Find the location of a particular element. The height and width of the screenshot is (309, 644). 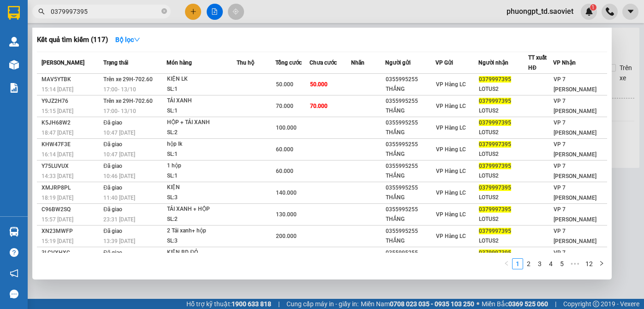

span: Trạng thái is located at coordinates (116, 63).